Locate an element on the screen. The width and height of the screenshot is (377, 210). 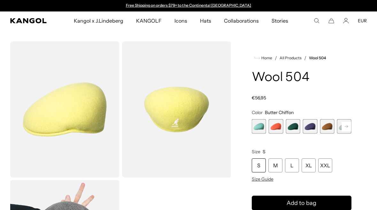
a: Kangol x J.Lindeberg is located at coordinates (99, 21).